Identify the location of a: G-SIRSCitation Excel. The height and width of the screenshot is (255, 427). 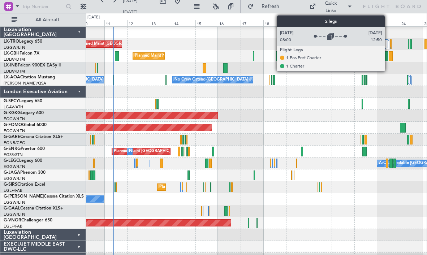
(24, 185).